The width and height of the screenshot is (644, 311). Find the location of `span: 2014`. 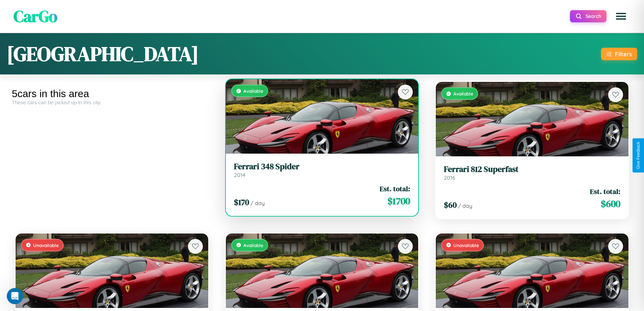

span: 2014 is located at coordinates (240, 175).